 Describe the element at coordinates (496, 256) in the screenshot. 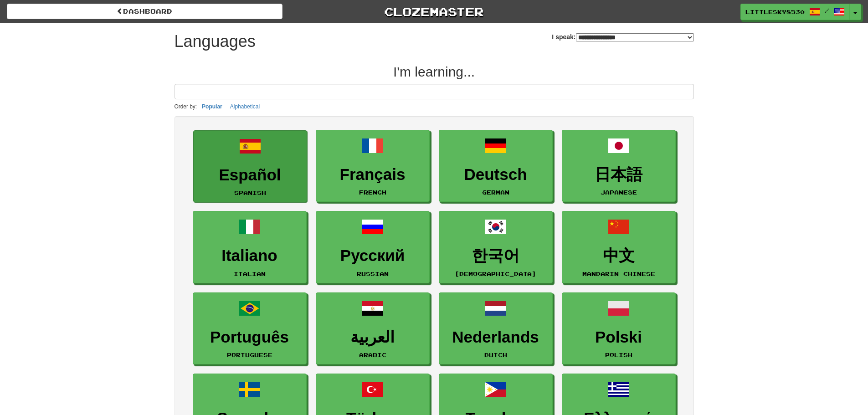

I see `h3: 한국어` at that location.